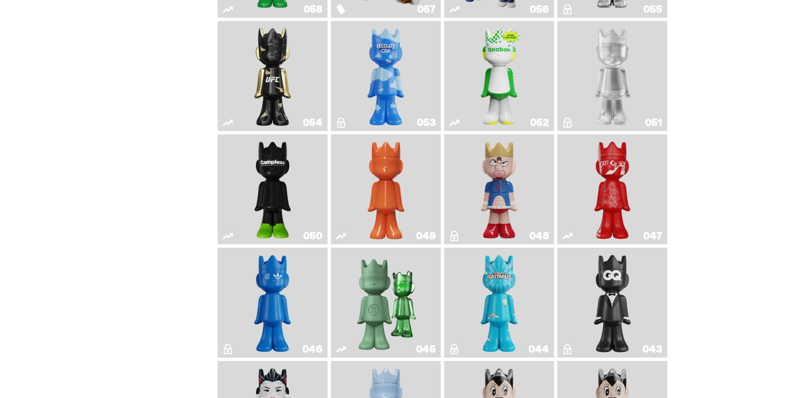  Describe the element at coordinates (386, 302) in the screenshot. I see `img: Present` at that location.